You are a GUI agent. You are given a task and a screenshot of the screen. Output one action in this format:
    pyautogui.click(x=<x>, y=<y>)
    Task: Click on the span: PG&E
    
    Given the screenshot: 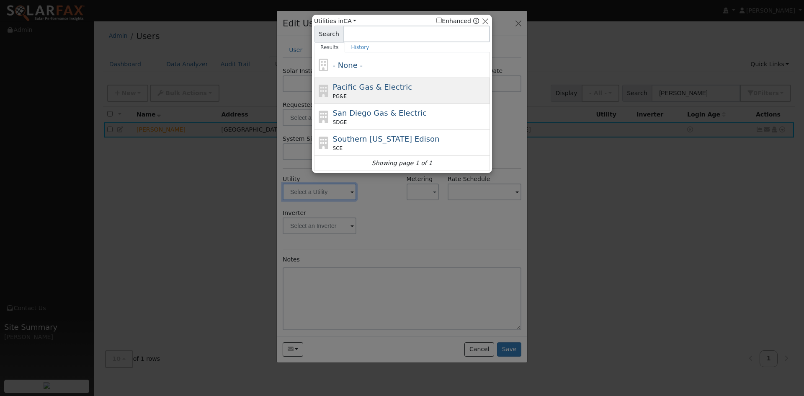 What is the action you would take?
    pyautogui.click(x=340, y=96)
    